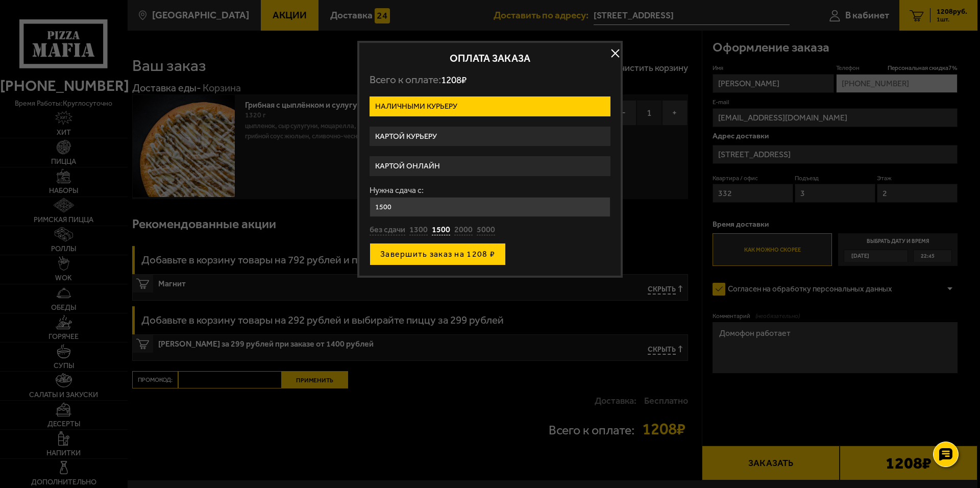 This screenshot has width=980, height=488. Describe the element at coordinates (437, 254) in the screenshot. I see `button: Завершить заказ на 1208 ₽` at that location.